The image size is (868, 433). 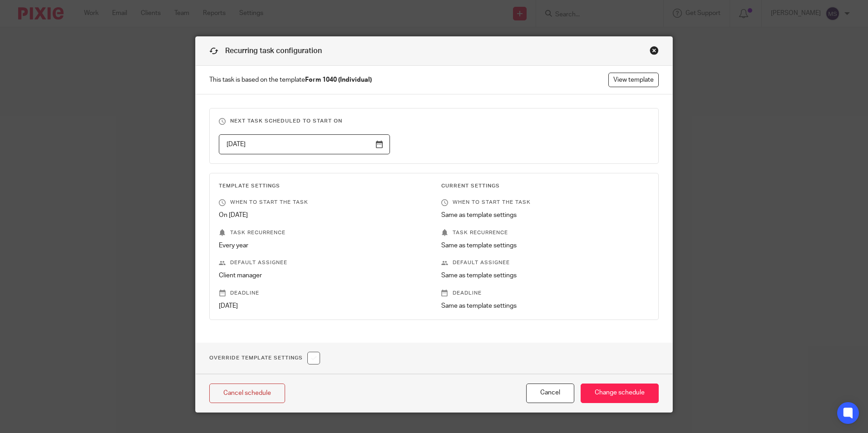 What do you see at coordinates (265, 51) in the screenshot?
I see `h1: Recurring task configuration` at bounding box center [265, 51].